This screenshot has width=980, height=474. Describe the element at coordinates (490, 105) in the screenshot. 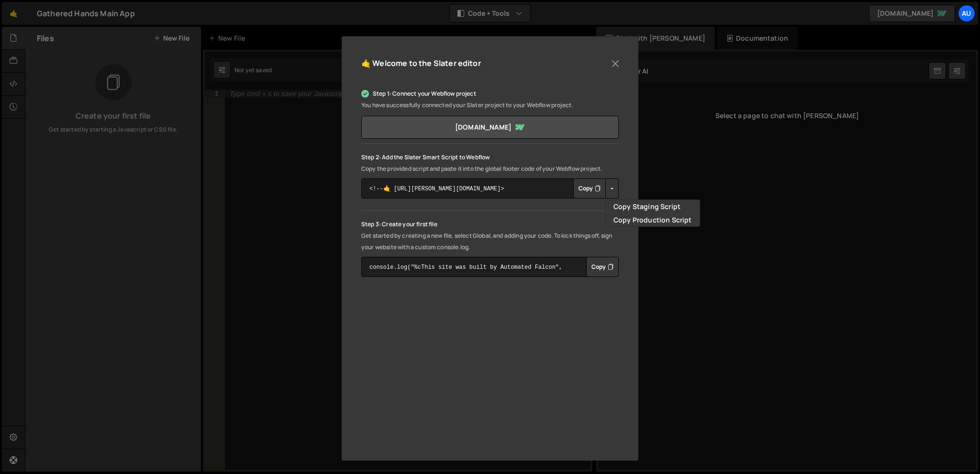

I see `p: You have successfully connected your Slater project to your Webflow project.` at that location.